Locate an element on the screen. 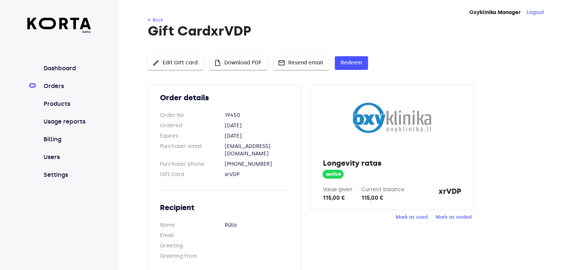 The image size is (562, 270). h2: Order details is located at coordinates (225, 98).